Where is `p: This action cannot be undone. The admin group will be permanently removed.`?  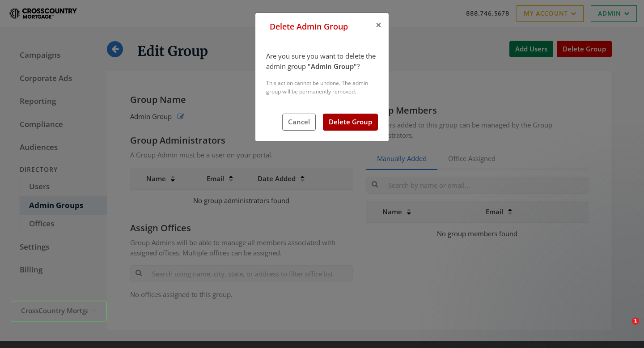 p: This action cannot be undone. The admin group will be permanently removed. is located at coordinates (322, 87).